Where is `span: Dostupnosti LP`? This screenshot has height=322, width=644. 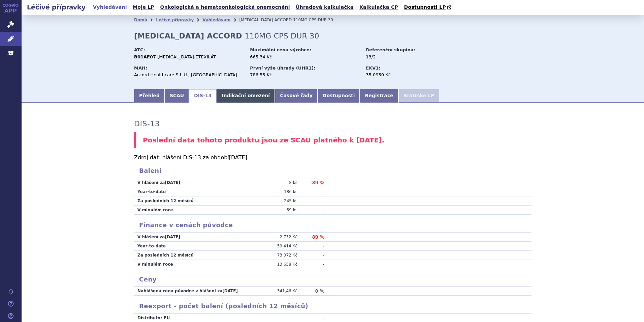
span: Dostupnosti LP is located at coordinates (425, 7).